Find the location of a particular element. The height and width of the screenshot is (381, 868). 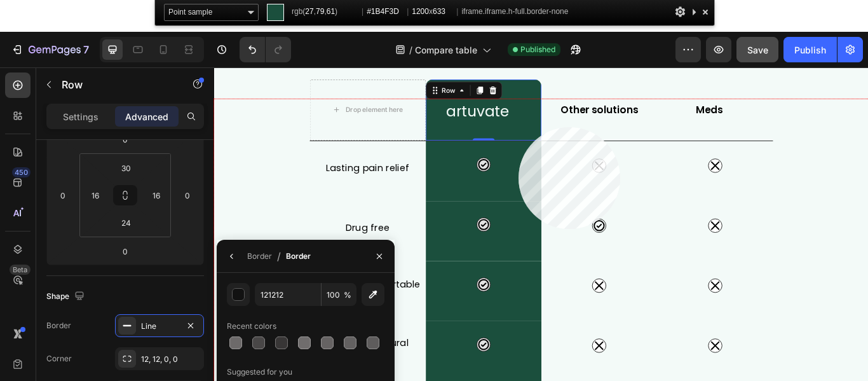

span: 79 is located at coordinates (320, 11).